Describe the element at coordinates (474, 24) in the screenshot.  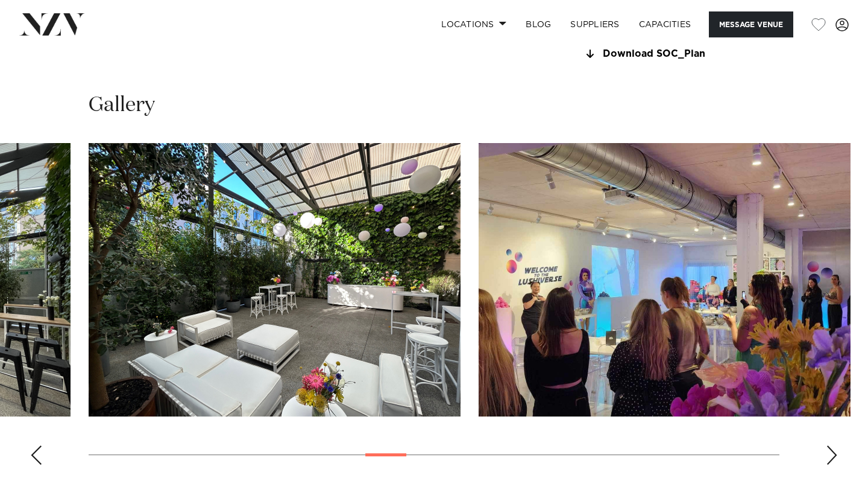
I see `a: Locations` at that location.